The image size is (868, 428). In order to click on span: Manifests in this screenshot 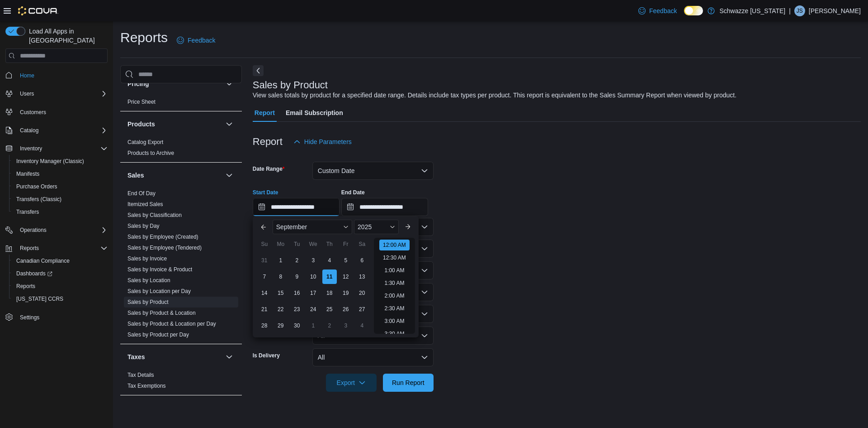, I will do `click(27, 173)`.